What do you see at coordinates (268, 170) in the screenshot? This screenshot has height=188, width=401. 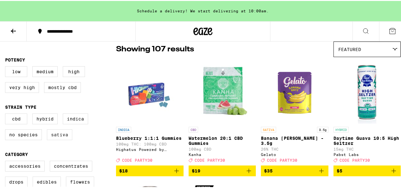 I see `span: $35` at bounding box center [268, 170].